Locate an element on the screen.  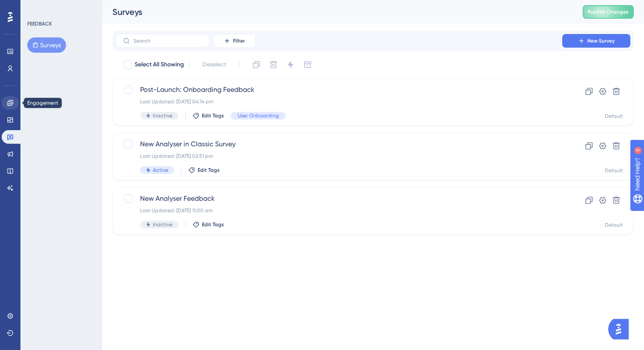
span: Post-Launch: Onboarding Feedback is located at coordinates (339, 89).